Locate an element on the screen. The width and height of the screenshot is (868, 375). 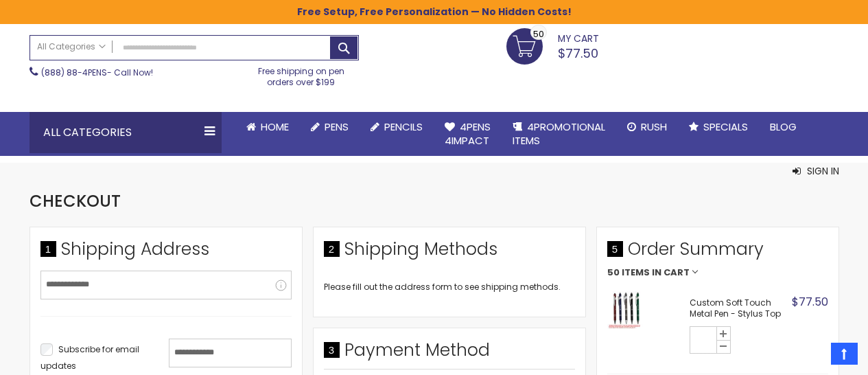
a: 4Pens4impact is located at coordinates (467, 133).